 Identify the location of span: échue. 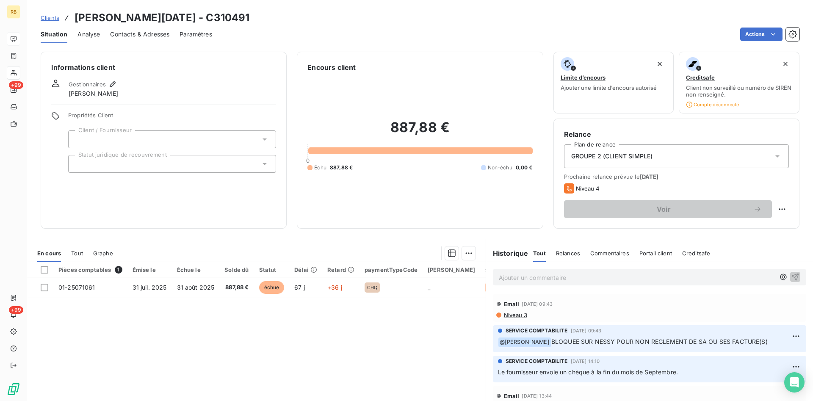
(272, 287).